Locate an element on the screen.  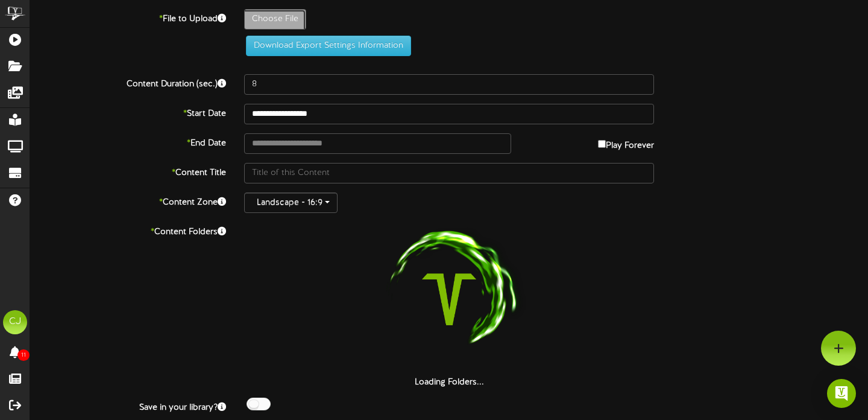
div: Open Intercom Messenger is located at coordinates (842, 393).